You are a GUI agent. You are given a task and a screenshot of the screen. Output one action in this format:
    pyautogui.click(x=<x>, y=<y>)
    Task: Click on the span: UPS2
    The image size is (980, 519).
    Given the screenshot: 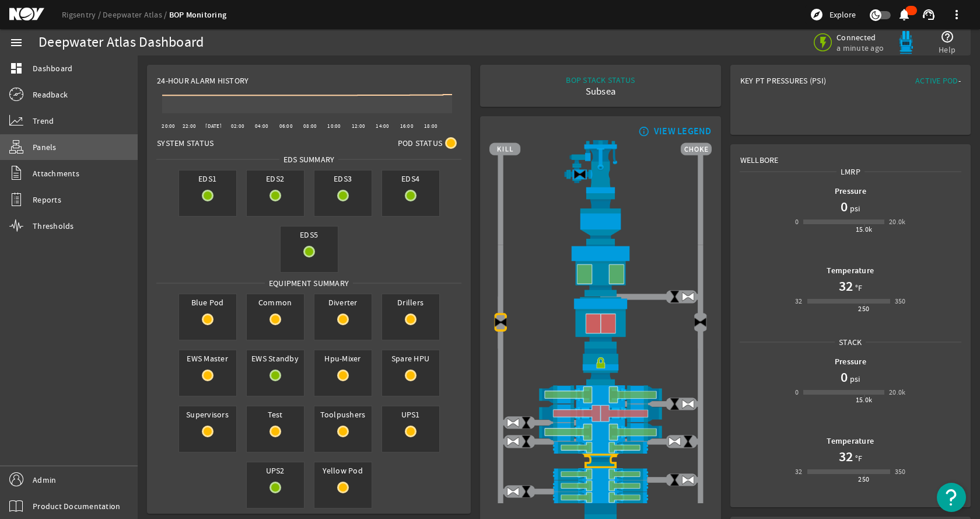 What is the action you would take?
    pyautogui.click(x=275, y=470)
    